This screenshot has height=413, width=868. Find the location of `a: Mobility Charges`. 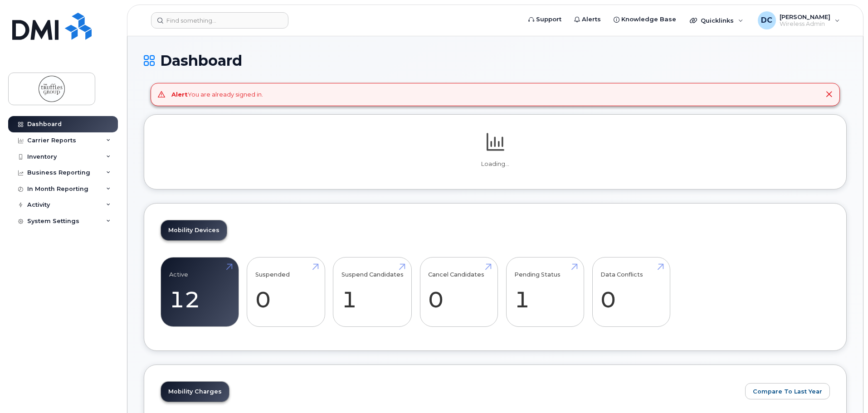

a: Mobility Charges is located at coordinates (195, 392).